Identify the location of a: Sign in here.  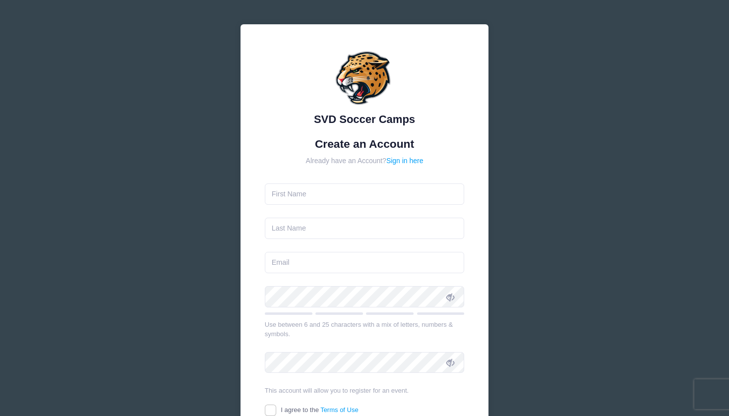
(405, 161).